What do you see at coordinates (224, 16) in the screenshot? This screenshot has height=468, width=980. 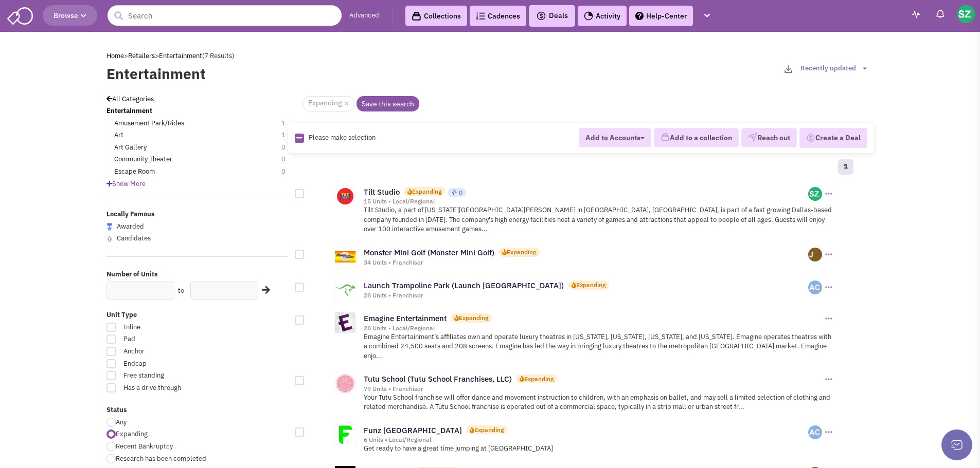 I see `input: Search` at bounding box center [224, 16].